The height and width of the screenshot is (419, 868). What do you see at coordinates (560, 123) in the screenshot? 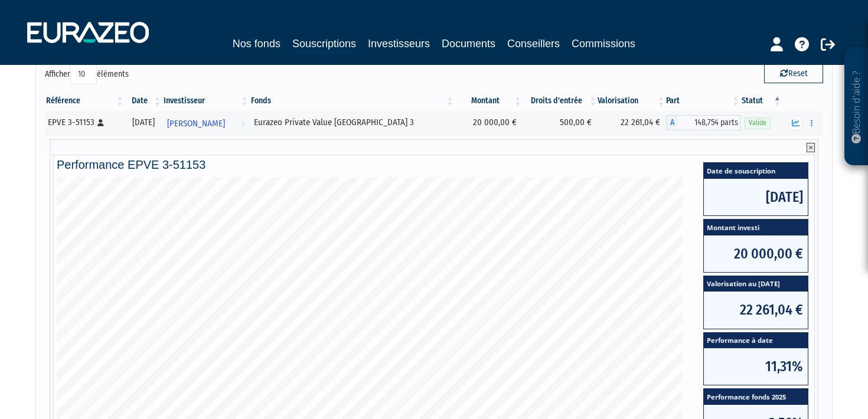
I see `td: 500,00 €` at bounding box center [560, 123].